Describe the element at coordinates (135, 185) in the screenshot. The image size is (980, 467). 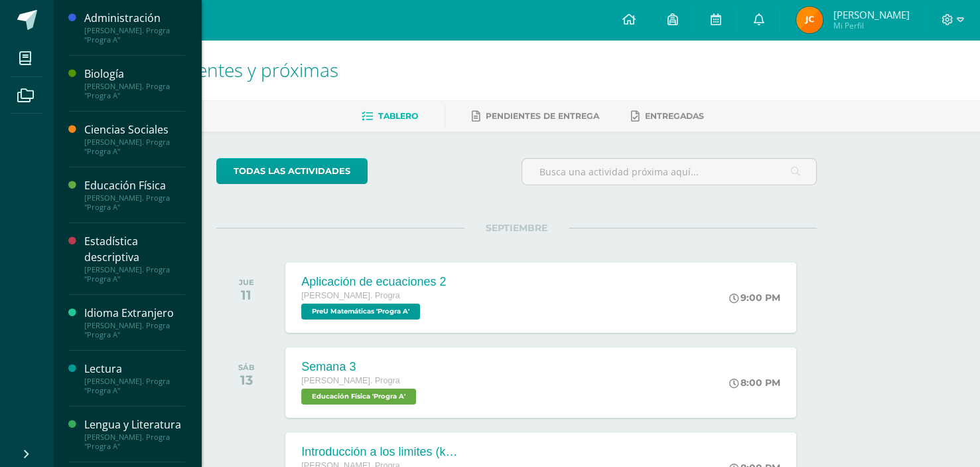
I see `div: Educación Física` at that location.